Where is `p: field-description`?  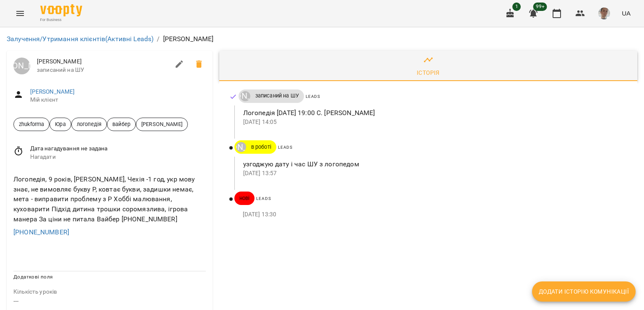 p: field-description is located at coordinates (109, 292).